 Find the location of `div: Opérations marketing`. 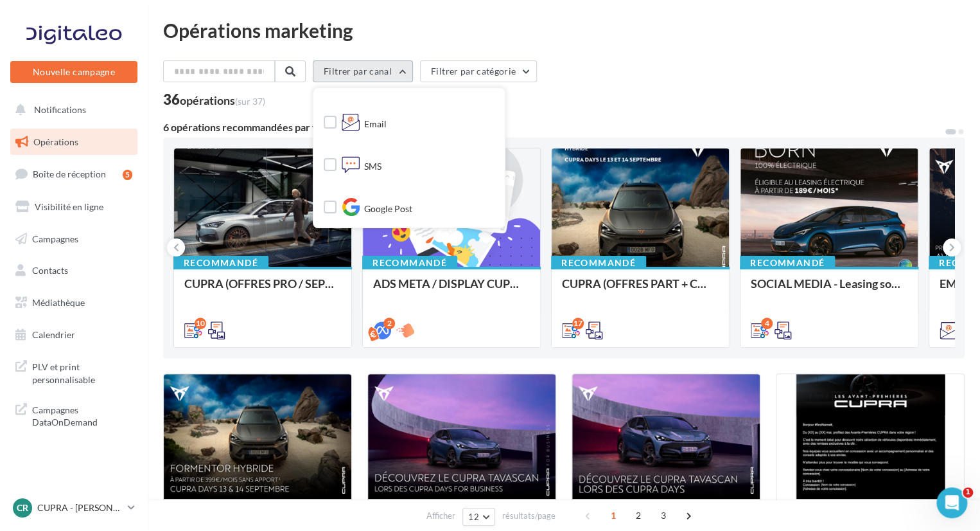

div: Opérations marketing is located at coordinates (564, 30).